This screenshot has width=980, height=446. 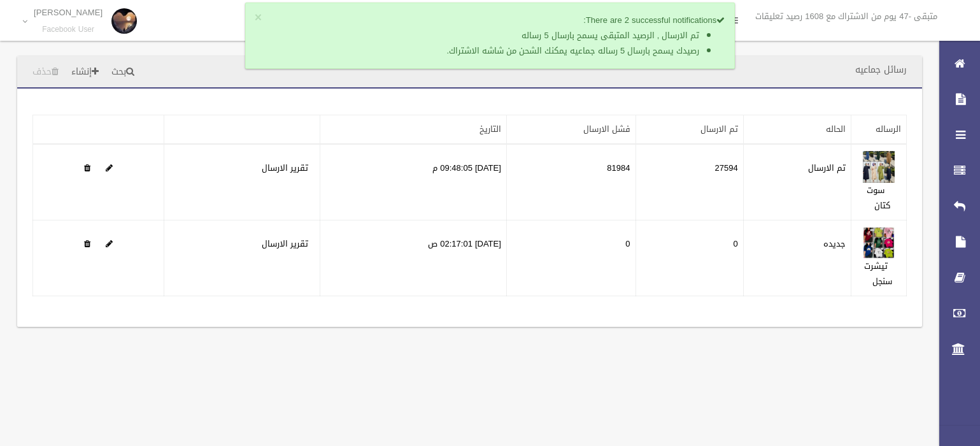 I want to click on a: تيشرت سنجل, so click(x=878, y=273).